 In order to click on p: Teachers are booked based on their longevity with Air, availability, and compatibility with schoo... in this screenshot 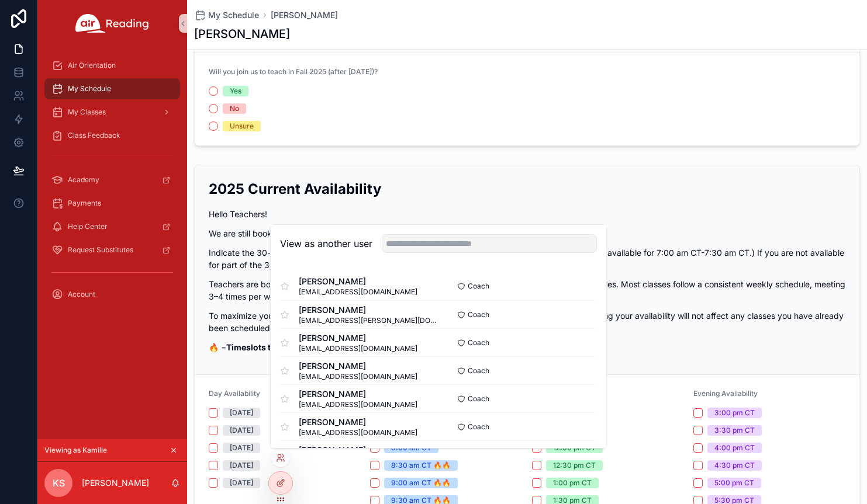, I will do `click(526, 290)`.